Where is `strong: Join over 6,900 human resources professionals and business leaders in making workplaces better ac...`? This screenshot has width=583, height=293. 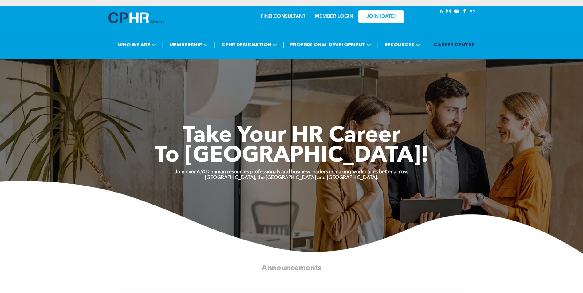 strong: Join over 6,900 human resources professionals and business leaders in making workplaces better ac... is located at coordinates (292, 172).